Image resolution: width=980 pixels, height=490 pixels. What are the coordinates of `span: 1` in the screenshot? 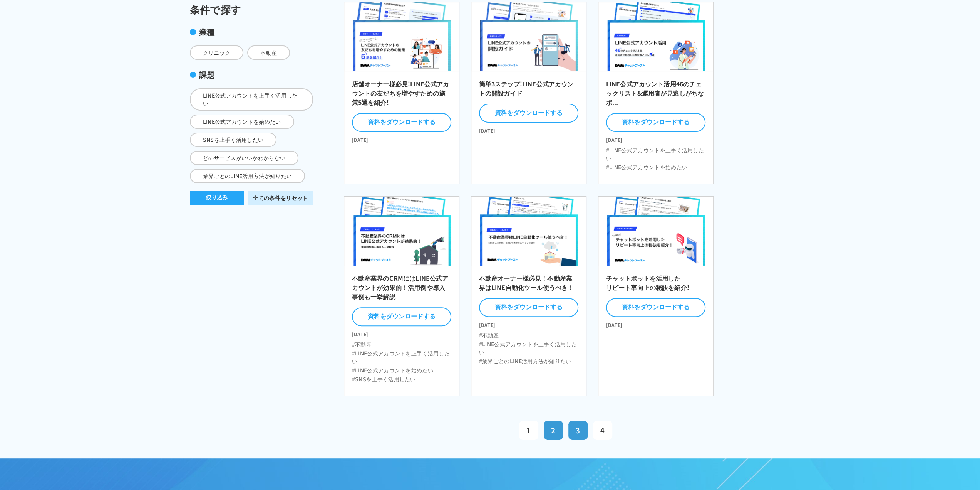 It's located at (528, 429).